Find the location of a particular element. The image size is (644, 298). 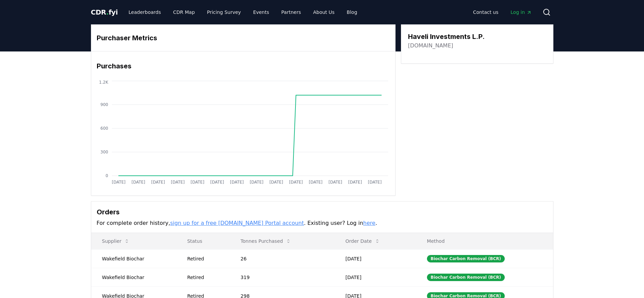

h3: Orders is located at coordinates (322, 212).